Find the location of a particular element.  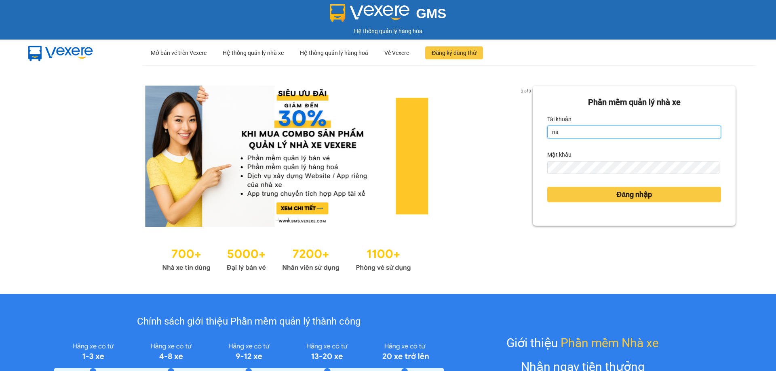

button: Đăng nhập is located at coordinates (634, 195).